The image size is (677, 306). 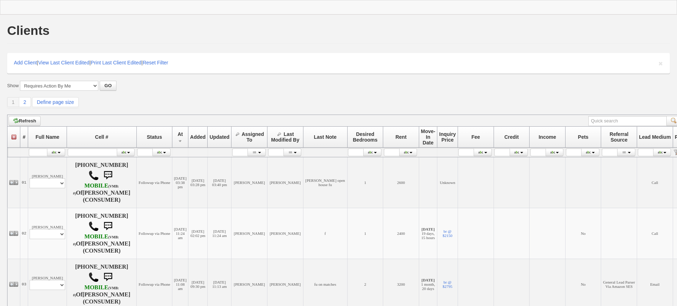 What do you see at coordinates (447, 284) in the screenshot?
I see `a: br @ $2795` at bounding box center [447, 284].